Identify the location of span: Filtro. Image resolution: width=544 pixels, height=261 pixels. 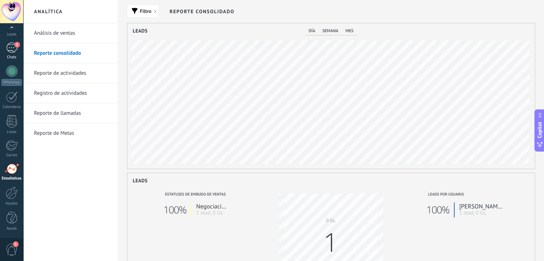
(145, 11).